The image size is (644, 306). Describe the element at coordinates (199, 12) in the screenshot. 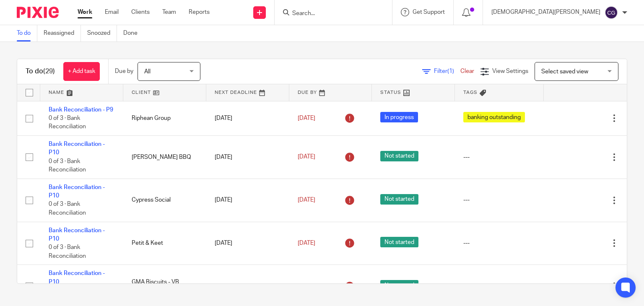

I see `a: Reports` at that location.